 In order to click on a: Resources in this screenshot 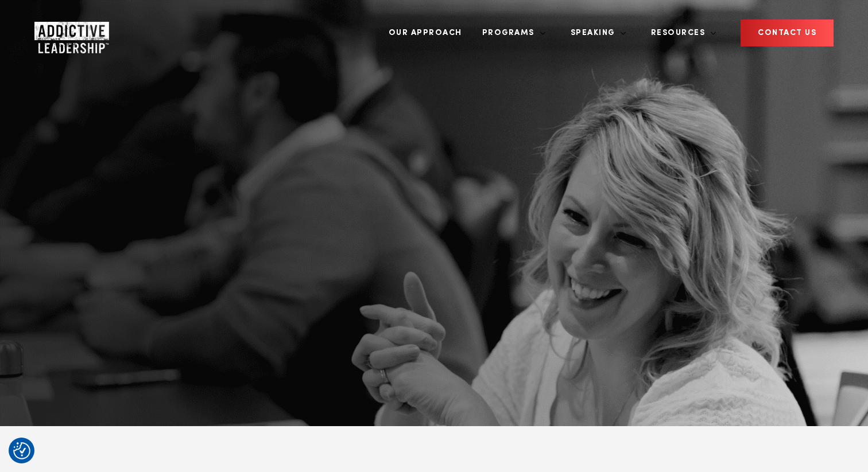, I will do `click(680, 32)`.